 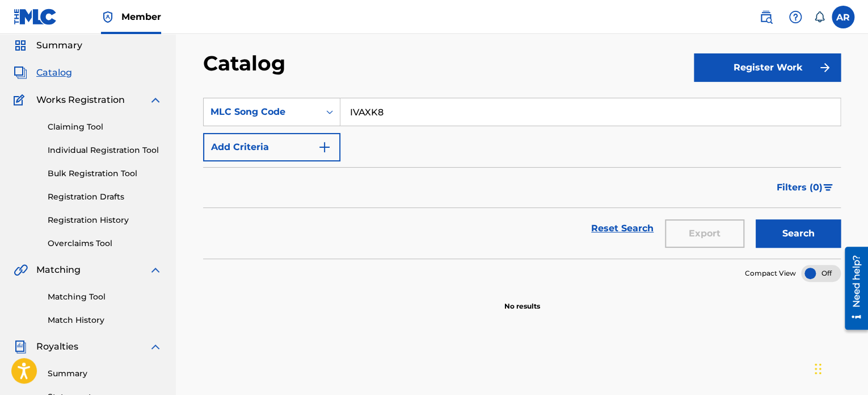 I want to click on img: 9d2ae6d4665cec9f34b9.svg, so click(x=325, y=147).